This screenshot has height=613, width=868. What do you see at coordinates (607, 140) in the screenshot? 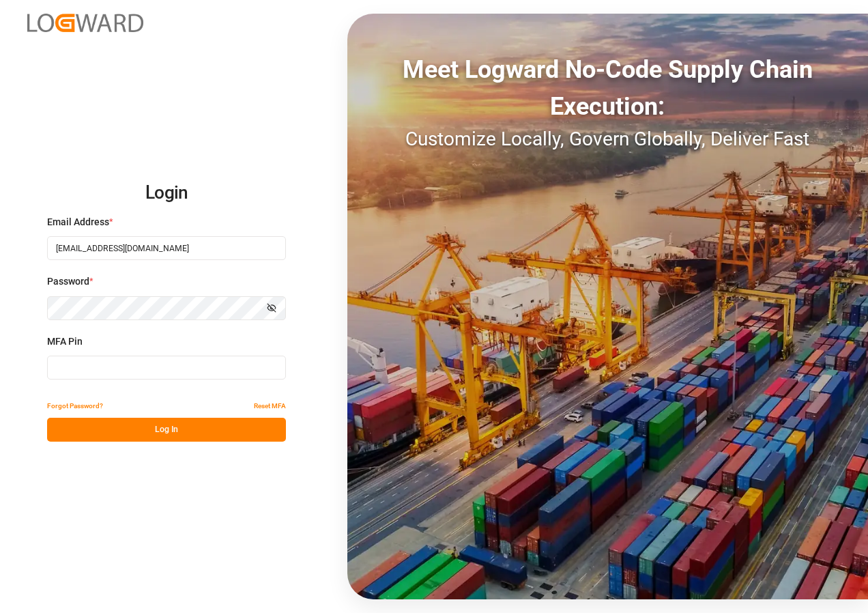
I see `div: Customize Locally, Govern Globally, Deliver Fast` at bounding box center [607, 140].